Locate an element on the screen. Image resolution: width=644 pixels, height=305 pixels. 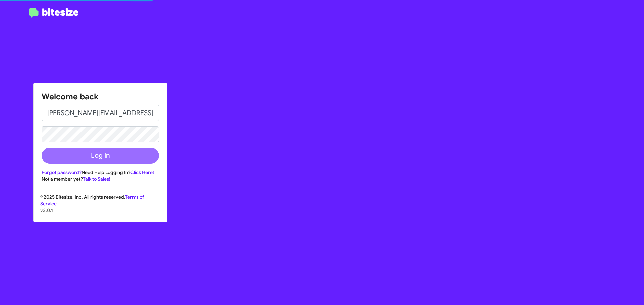
div: © 2025 Bitesize, Inc. All rights reserved. is located at coordinates (100, 208).